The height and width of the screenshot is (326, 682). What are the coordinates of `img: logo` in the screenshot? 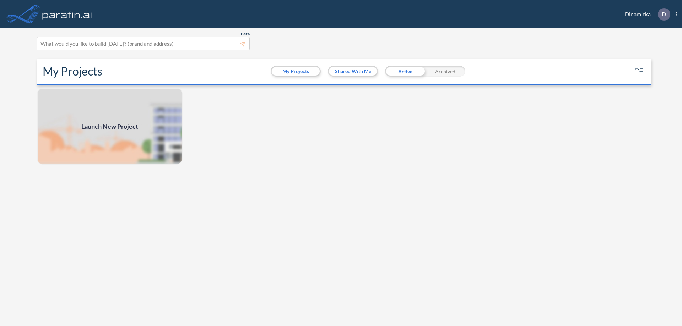 It's located at (67, 14).